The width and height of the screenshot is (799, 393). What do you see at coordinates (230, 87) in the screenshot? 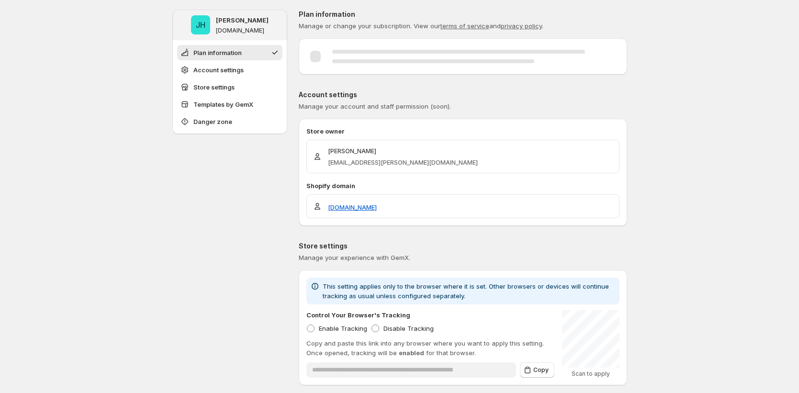
I see `button: Store settings` at bounding box center [230, 87].